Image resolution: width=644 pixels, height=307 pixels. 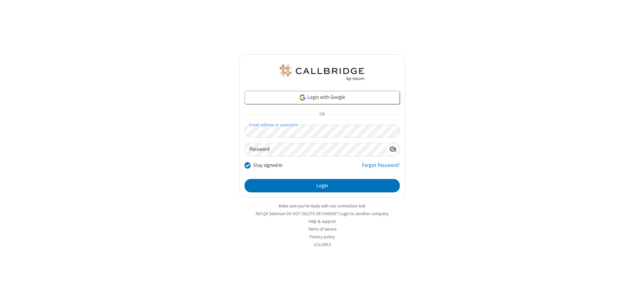 What do you see at coordinates (381, 168) in the screenshot?
I see `a: Forgot Password?` at bounding box center [381, 168].